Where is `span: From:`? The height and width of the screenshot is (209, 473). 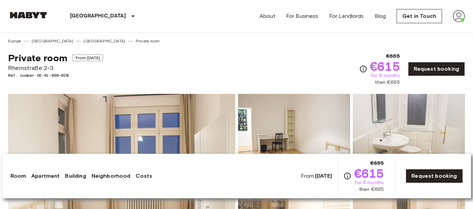
span: From: is located at coordinates (317, 176).